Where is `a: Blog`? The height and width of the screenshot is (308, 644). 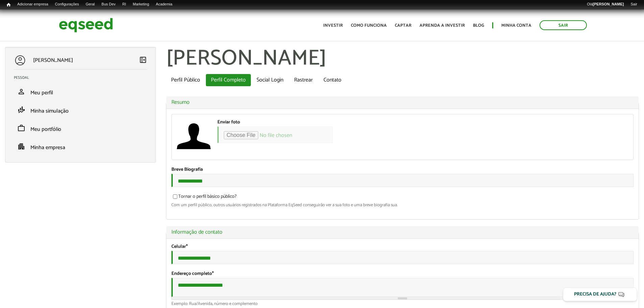
a: Blog is located at coordinates (478, 26).